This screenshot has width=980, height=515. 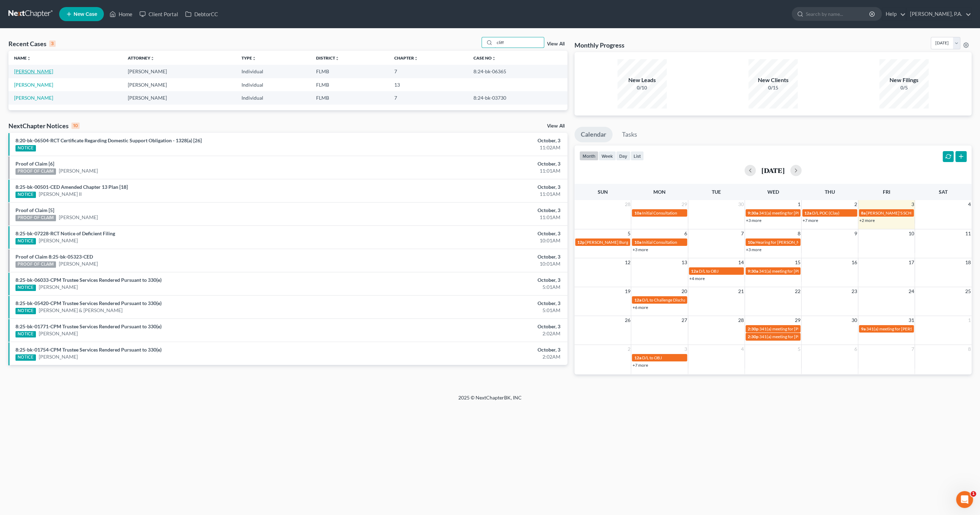 I want to click on span: 24, so click(x=911, y=291).